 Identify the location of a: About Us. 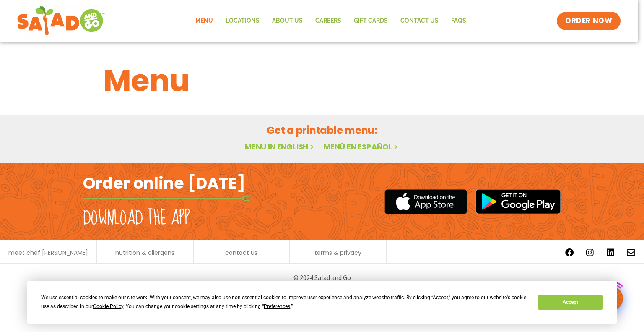
(287, 21).